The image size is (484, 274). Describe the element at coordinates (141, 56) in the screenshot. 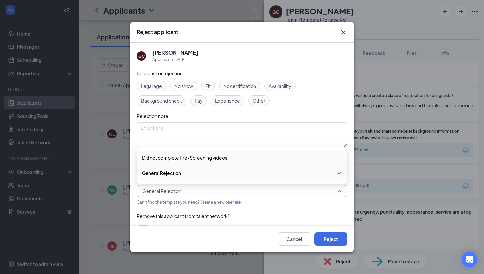

I see `div: GC` at that location.